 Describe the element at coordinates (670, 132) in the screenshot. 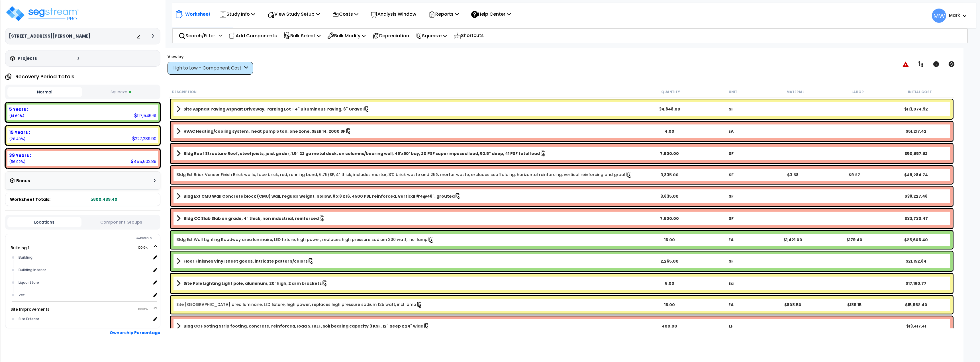

I see `div: 4.00` at that location.